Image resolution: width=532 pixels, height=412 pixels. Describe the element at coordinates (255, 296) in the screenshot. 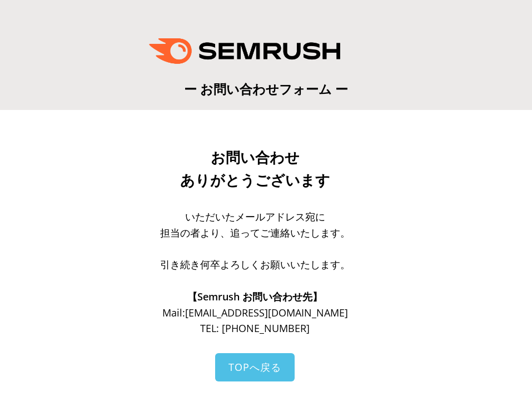

I see `span: 【Semrush お問い合わせ先】` at that location.